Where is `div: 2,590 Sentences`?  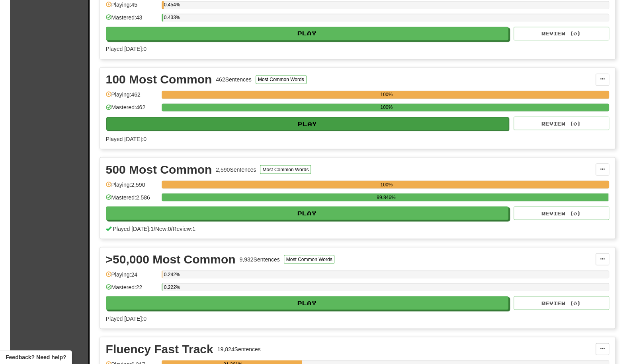 div: 2,590 Sentences is located at coordinates (235, 169).